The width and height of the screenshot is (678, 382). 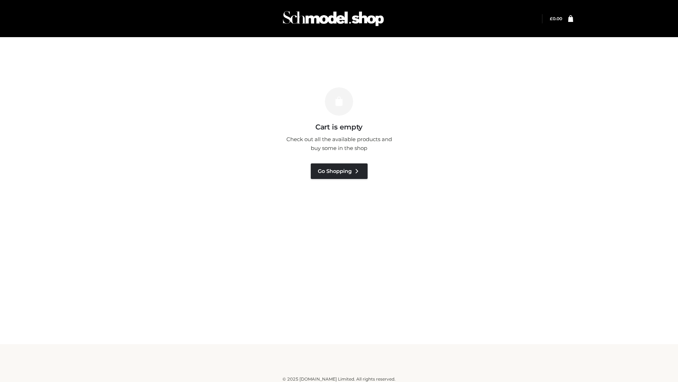 I want to click on a: £0.00, so click(x=556, y=18).